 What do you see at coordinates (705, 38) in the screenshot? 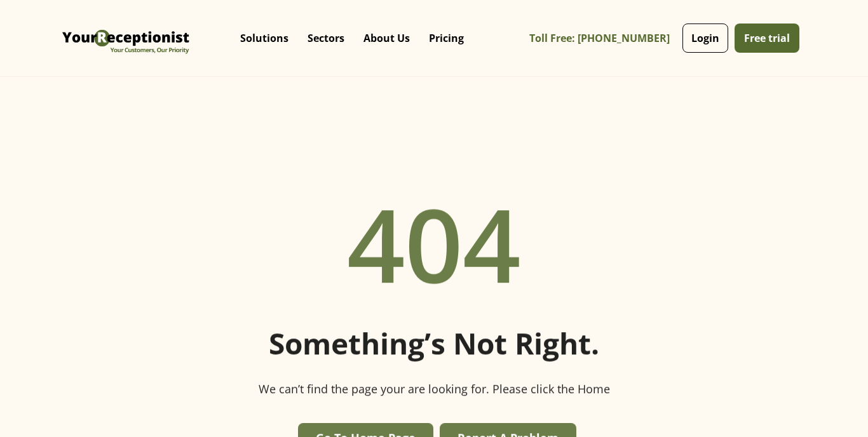
I see `a: Login` at bounding box center [705, 38].